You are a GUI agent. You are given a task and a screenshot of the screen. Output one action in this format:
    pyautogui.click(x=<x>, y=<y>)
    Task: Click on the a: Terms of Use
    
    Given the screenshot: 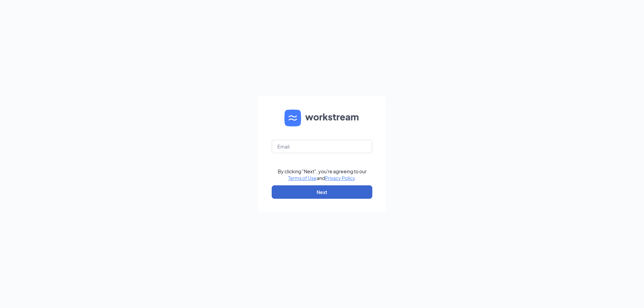 What is the action you would take?
    pyautogui.click(x=302, y=178)
    